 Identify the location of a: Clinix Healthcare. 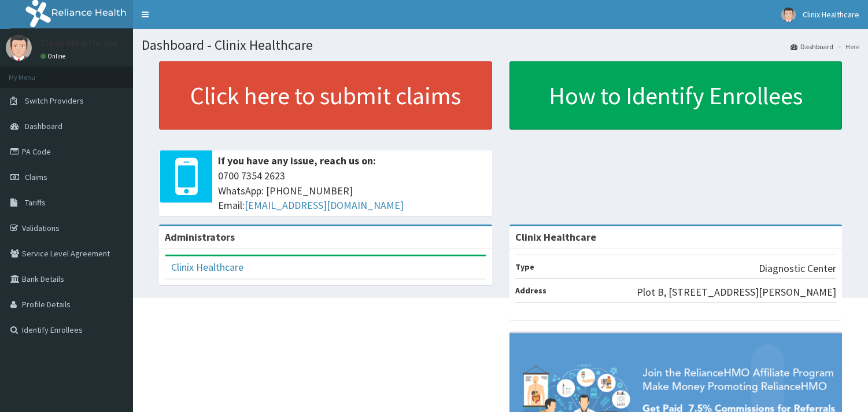
(207, 267).